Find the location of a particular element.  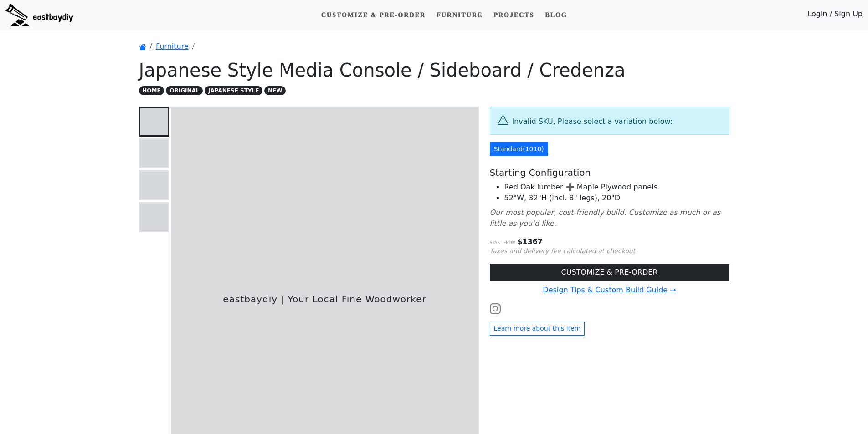

nav: breadcrumb is located at coordinates (434, 47).